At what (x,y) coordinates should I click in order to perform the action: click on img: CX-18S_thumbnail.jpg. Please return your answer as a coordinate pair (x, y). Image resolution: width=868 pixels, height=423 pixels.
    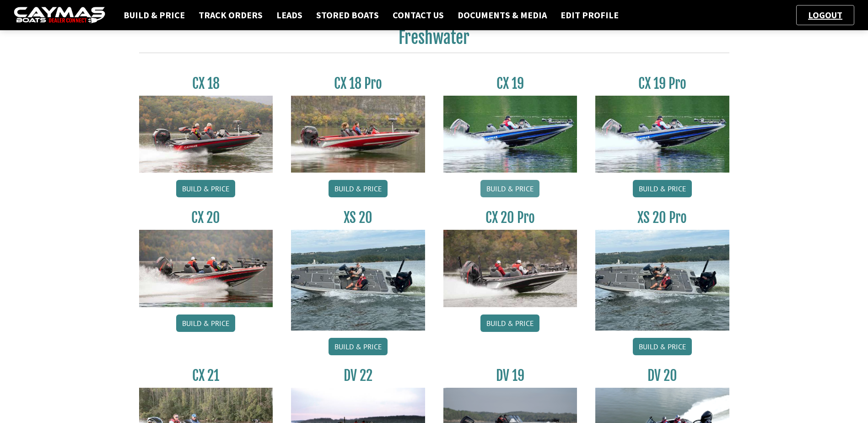
    Looking at the image, I should click on (206, 134).